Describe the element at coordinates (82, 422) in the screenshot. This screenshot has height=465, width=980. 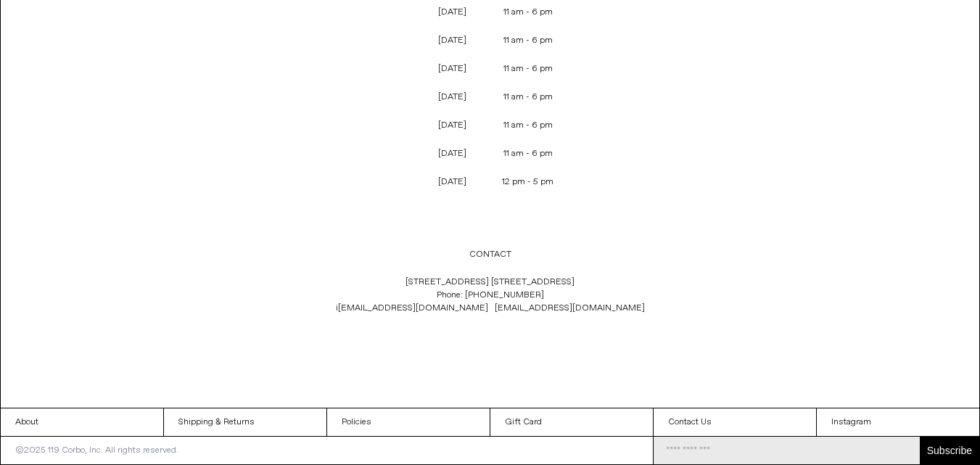
I see `a: About` at that location.